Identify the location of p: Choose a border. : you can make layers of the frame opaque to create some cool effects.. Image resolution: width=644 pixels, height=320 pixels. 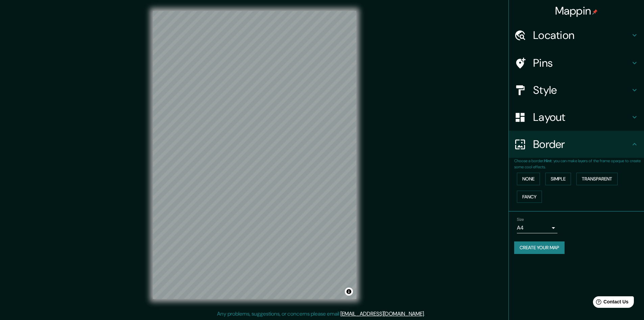
(579, 164).